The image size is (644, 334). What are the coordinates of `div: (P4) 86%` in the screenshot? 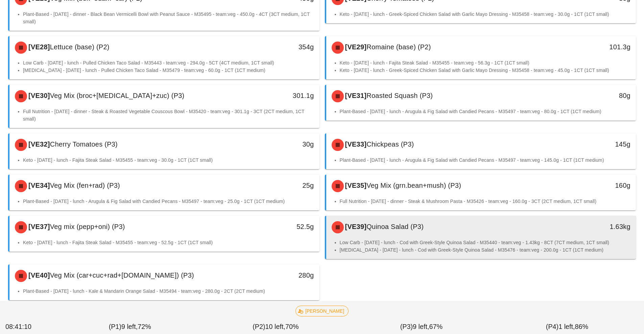 It's located at (567, 328).